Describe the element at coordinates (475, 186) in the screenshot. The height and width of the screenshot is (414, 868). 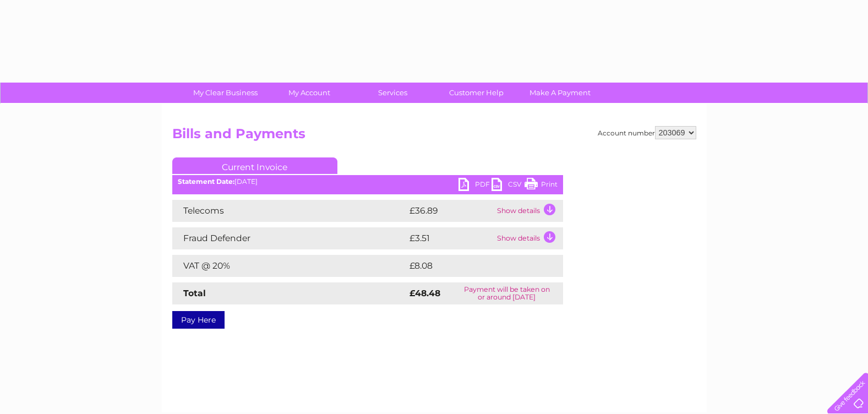
I see `a: PDF` at that location.